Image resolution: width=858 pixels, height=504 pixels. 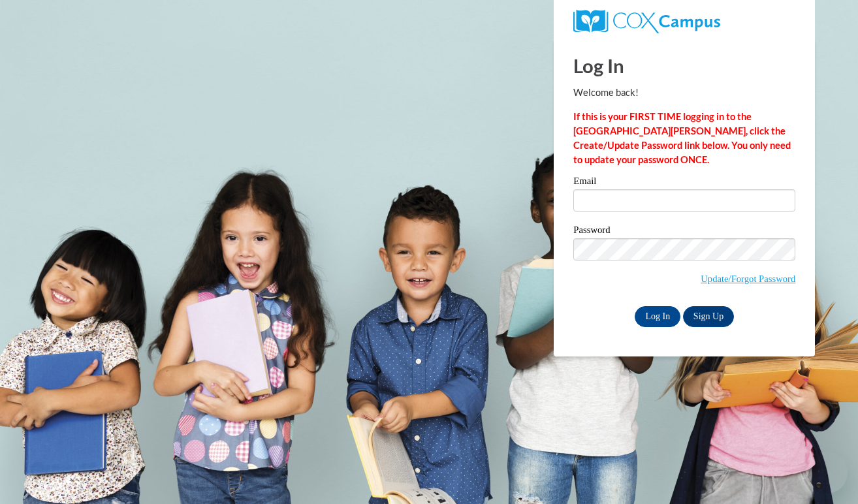 I want to click on a: COX Campus, so click(x=685, y=22).